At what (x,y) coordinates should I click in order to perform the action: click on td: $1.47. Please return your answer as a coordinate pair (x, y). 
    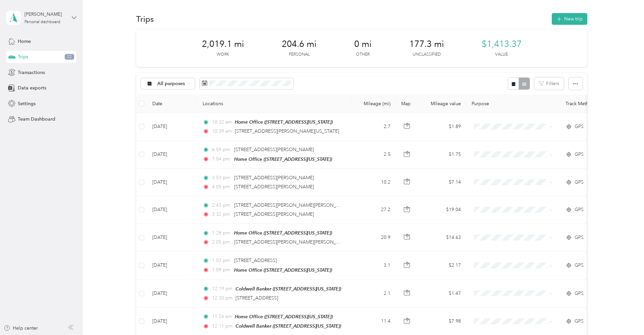
    Looking at the image, I should click on (443, 294).